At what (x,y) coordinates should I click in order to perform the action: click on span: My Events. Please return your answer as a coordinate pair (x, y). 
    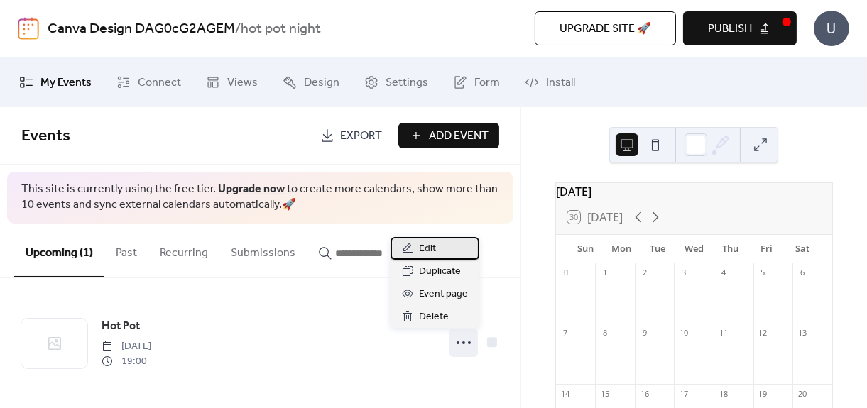
    Looking at the image, I should click on (66, 83).